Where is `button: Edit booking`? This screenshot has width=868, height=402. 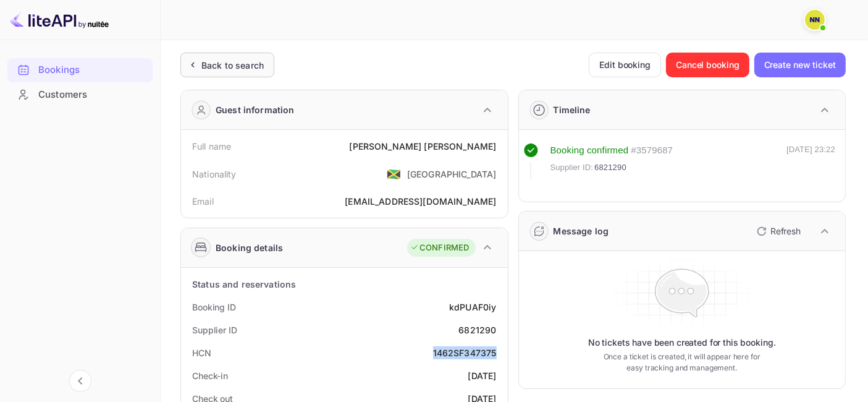
button: Edit booking is located at coordinates (625, 65).